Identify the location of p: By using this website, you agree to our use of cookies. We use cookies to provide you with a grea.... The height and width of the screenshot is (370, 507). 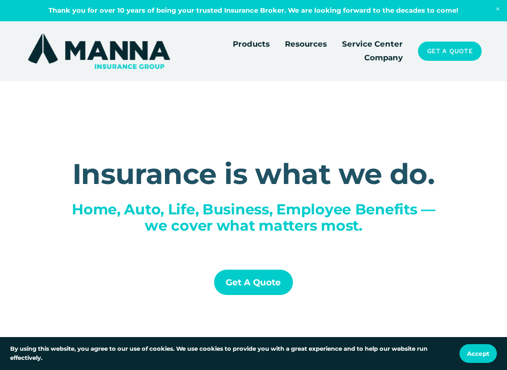
(230, 353).